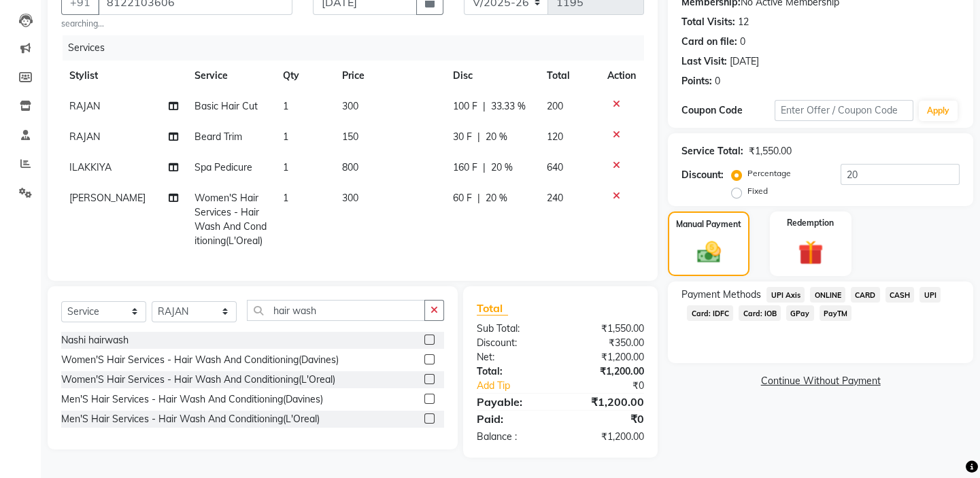  I want to click on span: 240, so click(555, 198).